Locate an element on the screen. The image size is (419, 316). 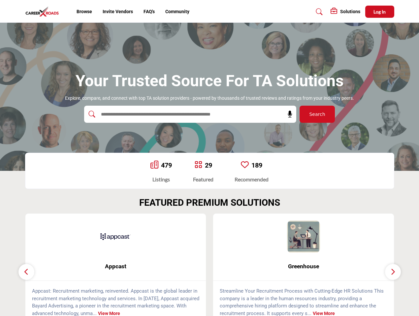
div: Featured is located at coordinates (203, 180).